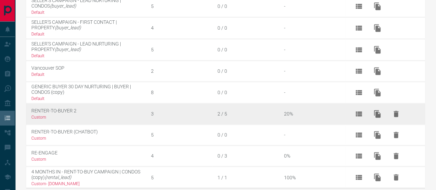 The width and height of the screenshot is (436, 190). Describe the element at coordinates (86, 177) in the screenshot. I see `td: 4 MONTHS IN - RENT-TO-BUY CAMPAIGN | CONDOS (copy)` at that location.